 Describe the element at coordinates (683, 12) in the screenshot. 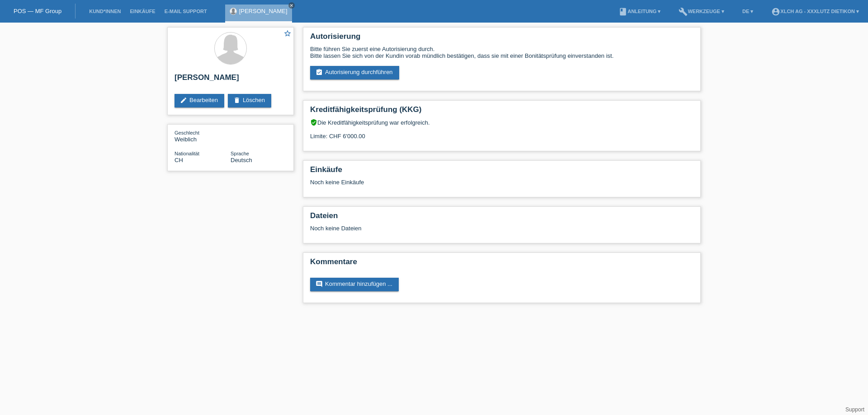

I see `i: build` at that location.